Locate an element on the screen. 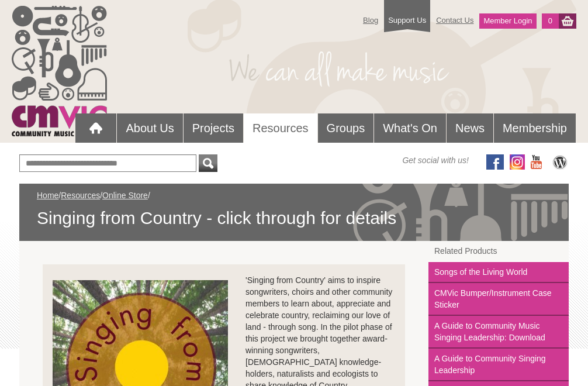 The width and height of the screenshot is (588, 386). img: icon-instagram.png is located at coordinates (517, 162).